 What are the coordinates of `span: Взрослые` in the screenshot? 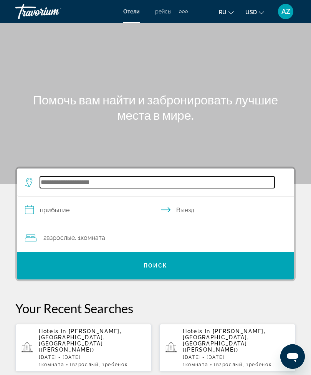 It's located at (61, 237).